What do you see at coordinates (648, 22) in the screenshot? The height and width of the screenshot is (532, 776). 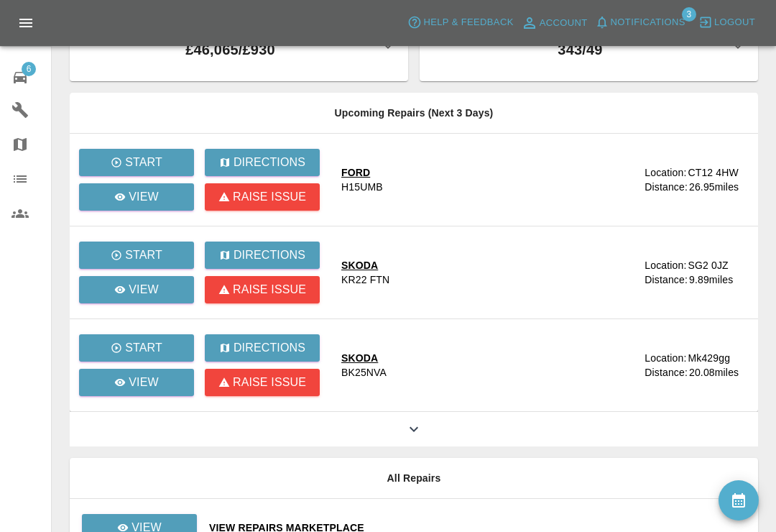 I see `span: Notifications` at bounding box center [648, 22].